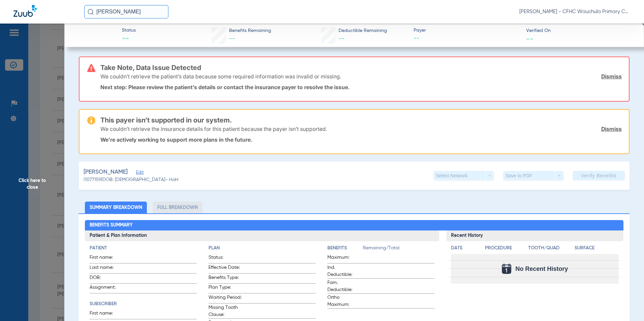  Describe the element at coordinates (345, 248) in the screenshot. I see `h4: Benefits` at that location.